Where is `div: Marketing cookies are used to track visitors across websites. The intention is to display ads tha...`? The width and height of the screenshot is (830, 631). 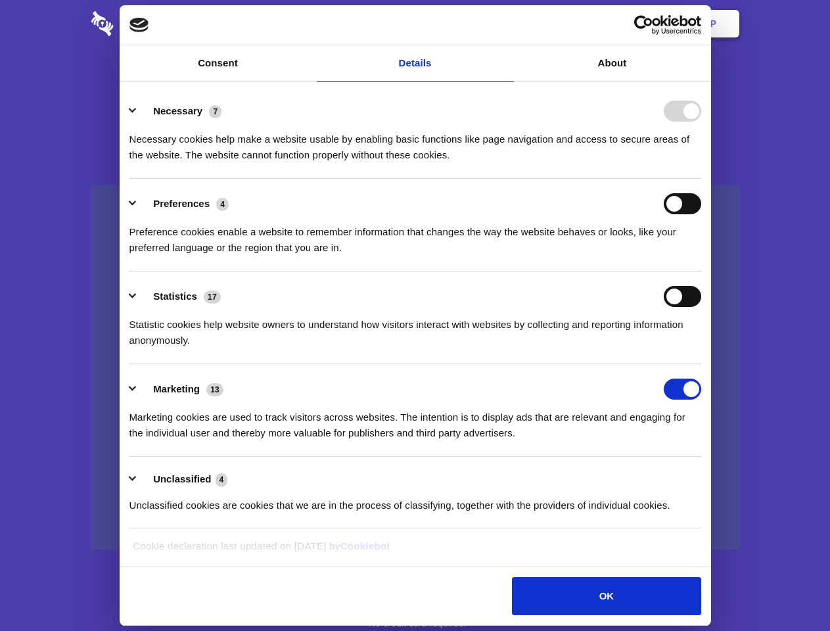
div: Marketing cookies are used to track visitors across websites. The intention is to display ads tha... is located at coordinates (415, 420).